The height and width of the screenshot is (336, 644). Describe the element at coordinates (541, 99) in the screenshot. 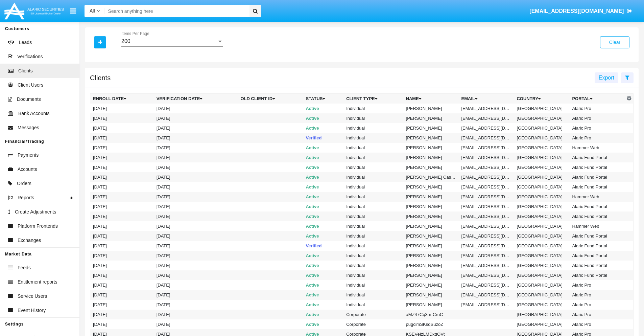

I see `th: Country` at that location.